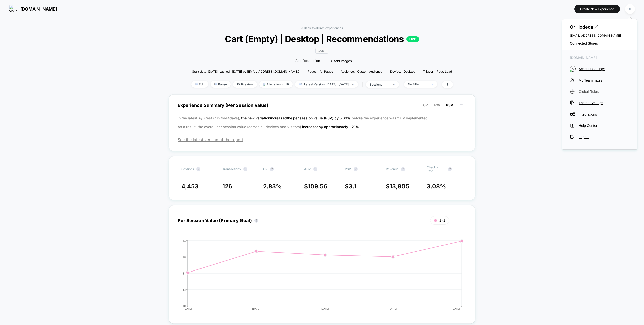 This screenshot has width=644, height=325. What do you see at coordinates (245, 84) in the screenshot?
I see `span: Preview` at bounding box center [245, 84].